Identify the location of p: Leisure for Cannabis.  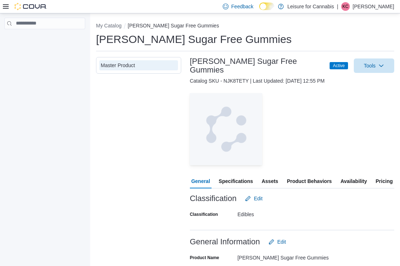
(311, 7).